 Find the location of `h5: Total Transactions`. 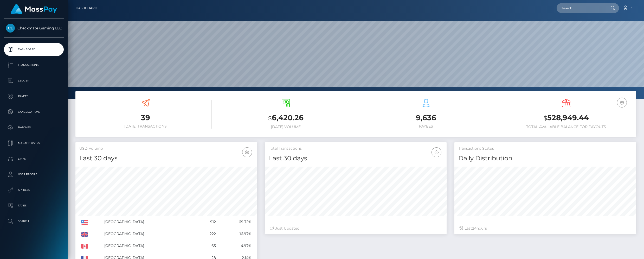

h5: Total Transactions is located at coordinates (356, 149).